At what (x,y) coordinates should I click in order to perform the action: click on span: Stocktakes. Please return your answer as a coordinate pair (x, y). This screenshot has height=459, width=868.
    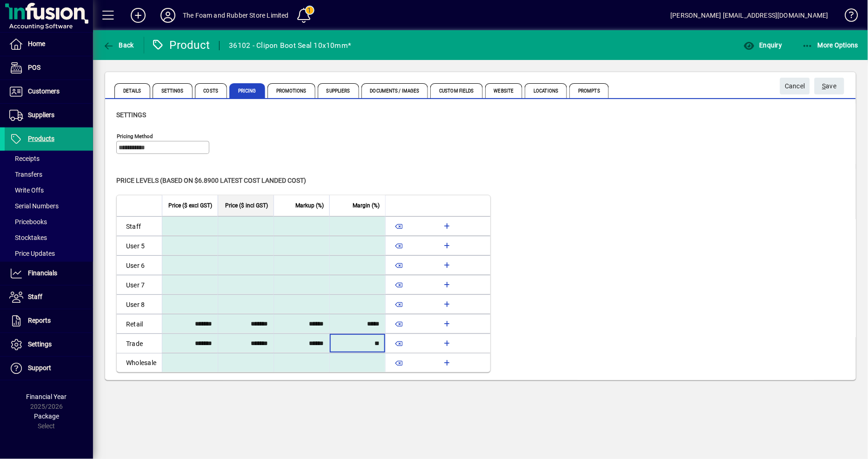
    Looking at the image, I should click on (28, 238).